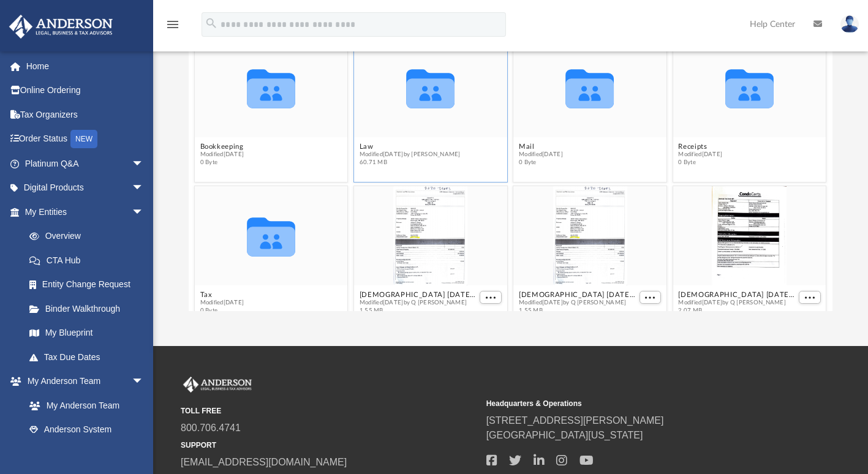 Image resolution: width=868 pixels, height=474 pixels. Describe the element at coordinates (89, 260) in the screenshot. I see `a: CTA Hub` at that location.